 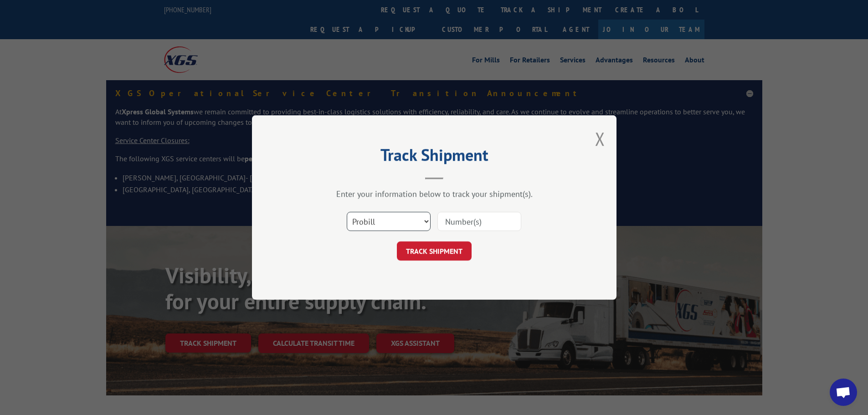 What do you see at coordinates (434, 251) in the screenshot?
I see `button: TRACK SHIPMENT` at bounding box center [434, 251].